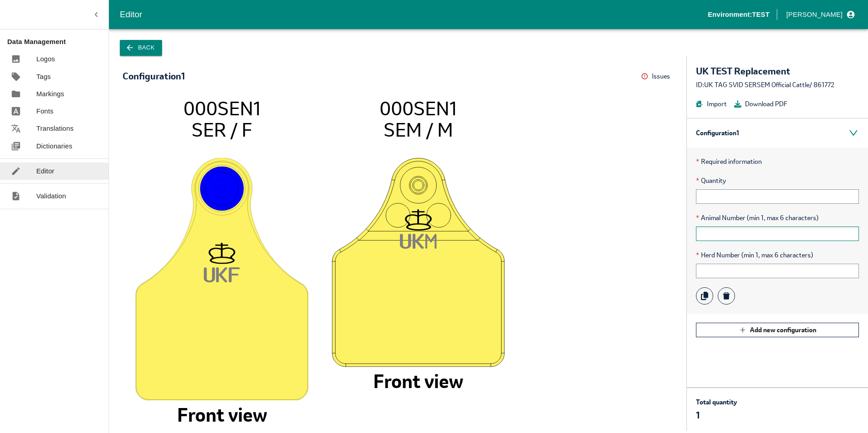 The width and height of the screenshot is (868, 433). Describe the element at coordinates (739, 15) in the screenshot. I see `p: Environment: TEST` at that location.